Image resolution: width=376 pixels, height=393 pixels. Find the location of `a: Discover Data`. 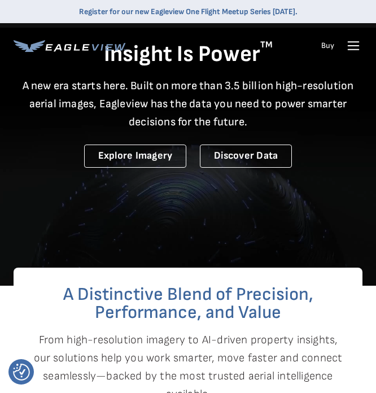

a: Discover Data is located at coordinates (245, 156).